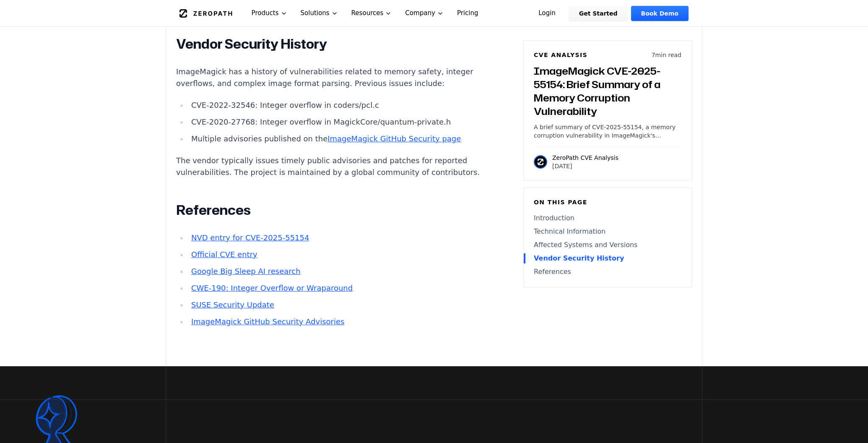  I want to click on a: Google Big Sleep AI research, so click(246, 271).